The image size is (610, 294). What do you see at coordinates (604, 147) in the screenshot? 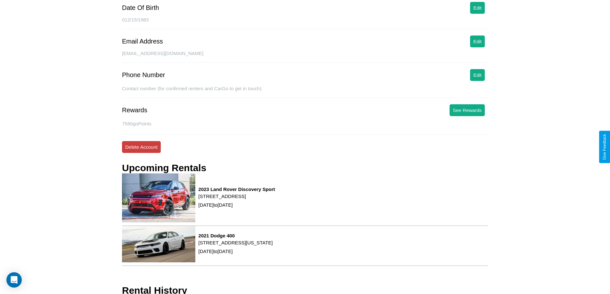
I see `div: Give Feedback` at bounding box center [604, 147].